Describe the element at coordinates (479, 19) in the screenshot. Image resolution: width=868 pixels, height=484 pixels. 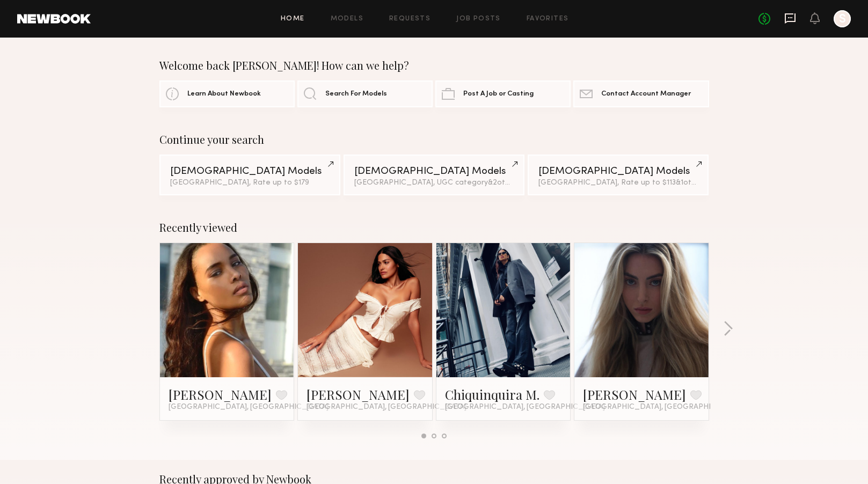
I see `a: Job Posts` at that location.